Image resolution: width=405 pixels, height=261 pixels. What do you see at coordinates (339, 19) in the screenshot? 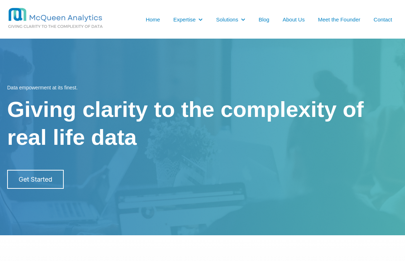
I see `a: Meet the Founder` at bounding box center [339, 19].